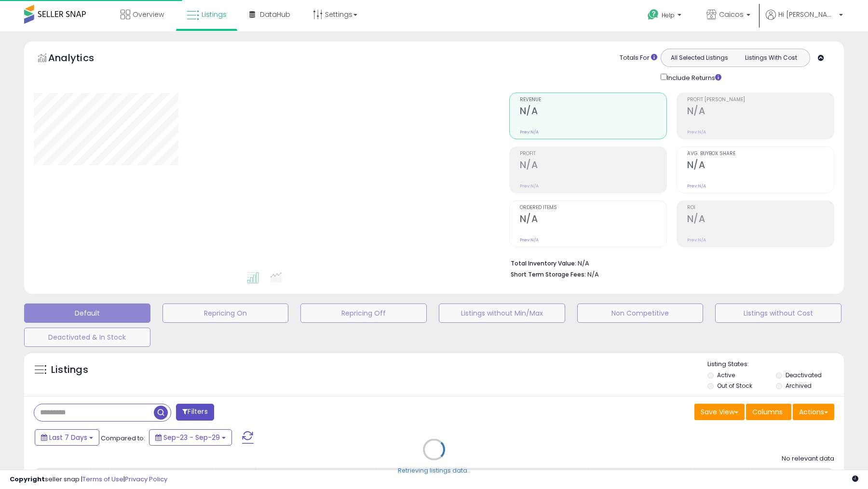  I want to click on span: Overview, so click(148, 14).